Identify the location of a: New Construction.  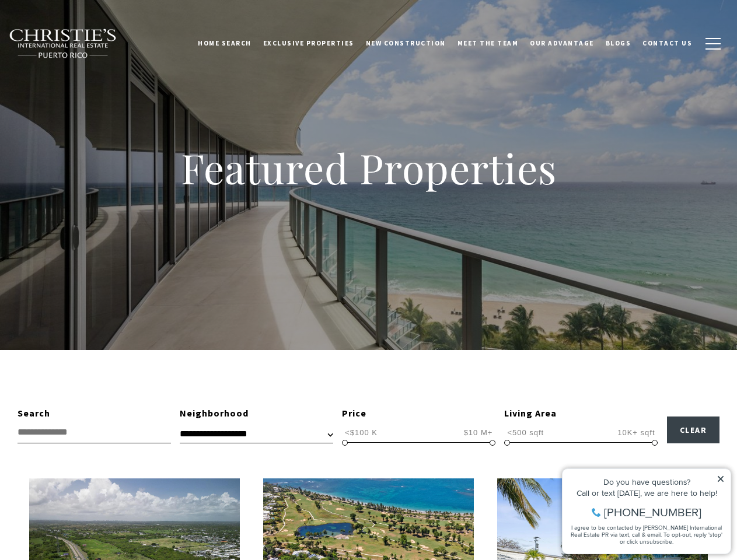
(405, 43).